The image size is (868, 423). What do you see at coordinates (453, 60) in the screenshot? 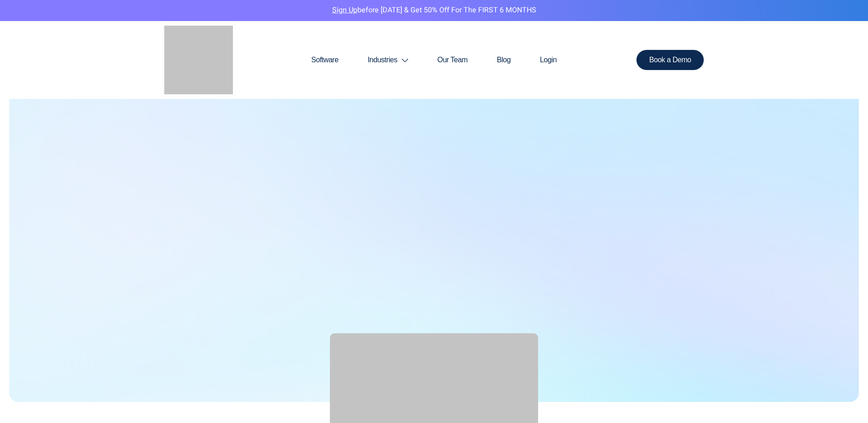
I see `a: Our Team` at bounding box center [453, 60].